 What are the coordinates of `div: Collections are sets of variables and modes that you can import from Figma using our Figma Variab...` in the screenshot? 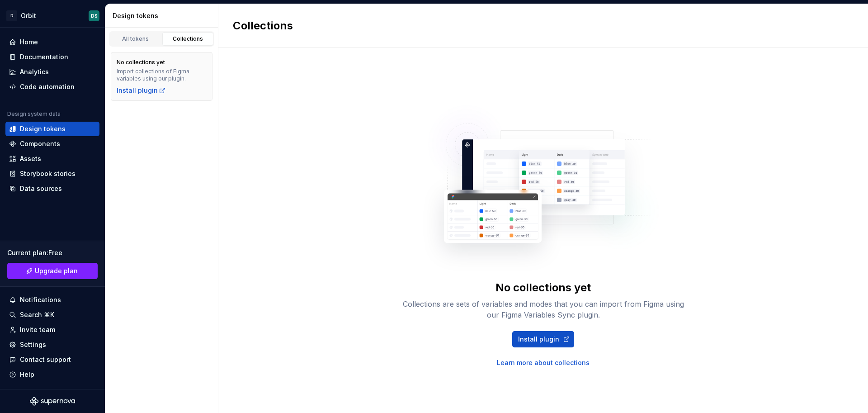 It's located at (543, 310).